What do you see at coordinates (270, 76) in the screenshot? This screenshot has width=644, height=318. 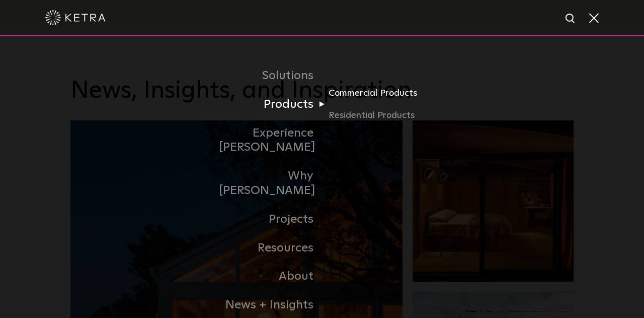 I see `a: Solutions` at bounding box center [270, 76].